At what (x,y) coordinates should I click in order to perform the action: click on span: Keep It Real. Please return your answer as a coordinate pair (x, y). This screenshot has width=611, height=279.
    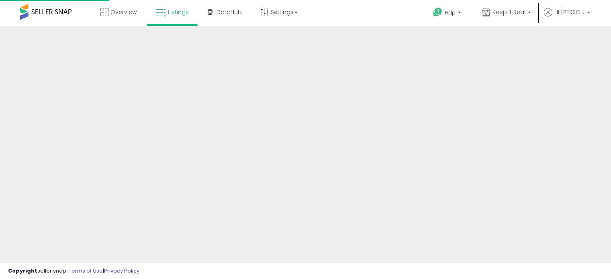
    Looking at the image, I should click on (509, 12).